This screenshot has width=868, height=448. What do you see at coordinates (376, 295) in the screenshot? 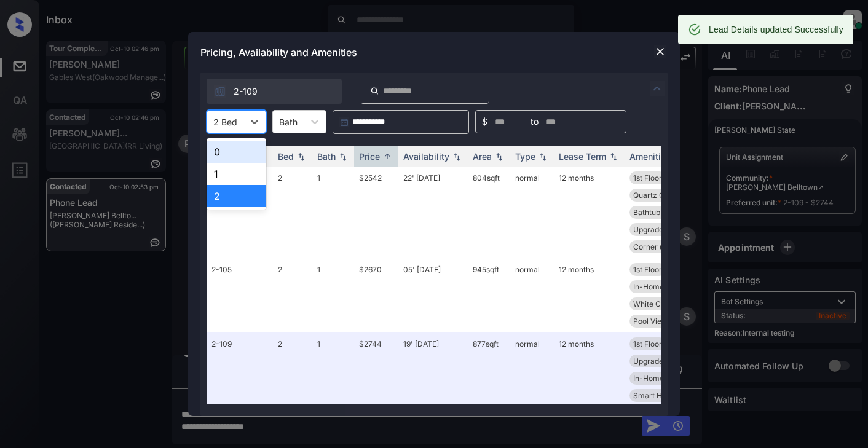
I see `td: $2670` at bounding box center [376, 295].